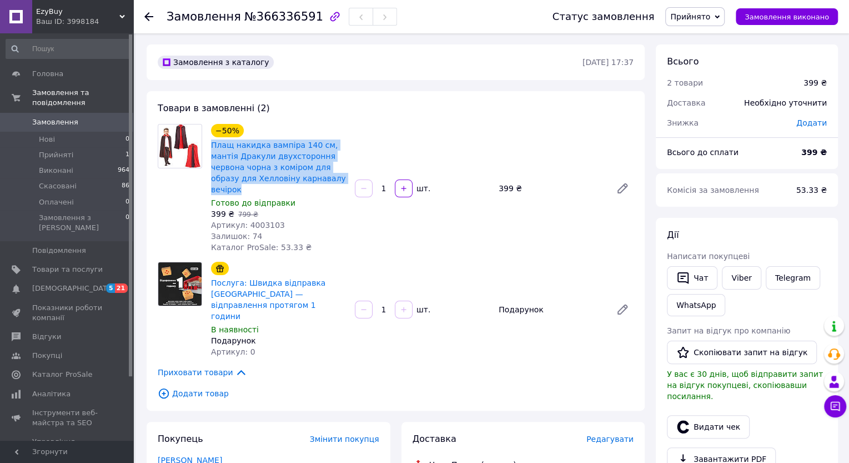 Image resolution: width=849 pixels, height=463 pixels. I want to click on span: Покупець, so click(181, 438).